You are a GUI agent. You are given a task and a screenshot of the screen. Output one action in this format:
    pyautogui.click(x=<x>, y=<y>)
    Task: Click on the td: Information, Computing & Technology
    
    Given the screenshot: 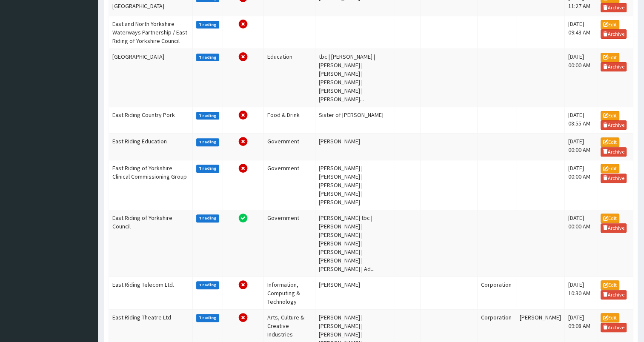 What is the action you would take?
    pyautogui.click(x=289, y=292)
    